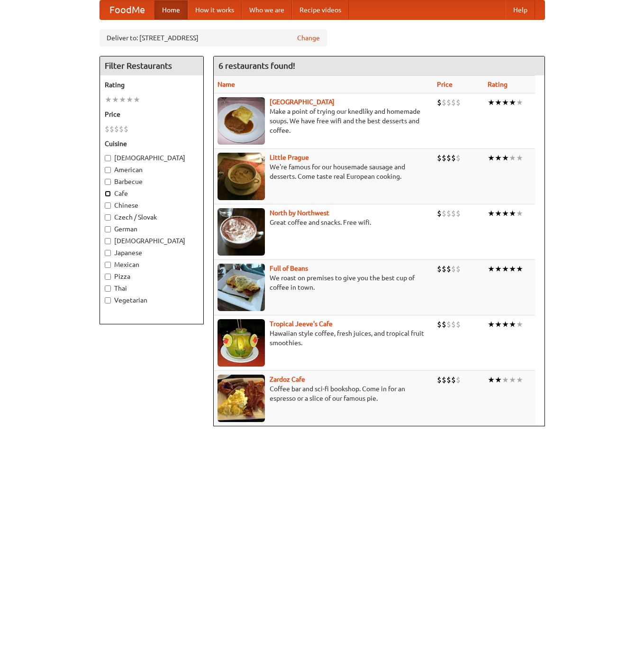  What do you see at coordinates (107, 300) in the screenshot?
I see `input: Vegetarian` at bounding box center [107, 300].